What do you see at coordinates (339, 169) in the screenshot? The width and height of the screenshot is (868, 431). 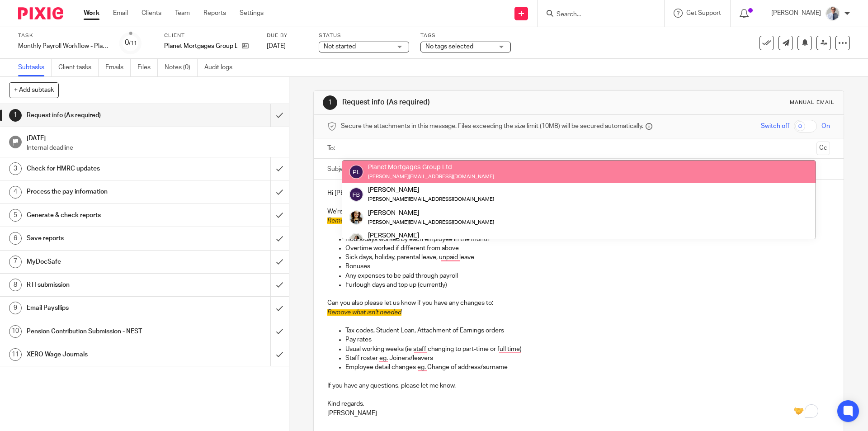 I see `label: Subject:` at bounding box center [339, 169].